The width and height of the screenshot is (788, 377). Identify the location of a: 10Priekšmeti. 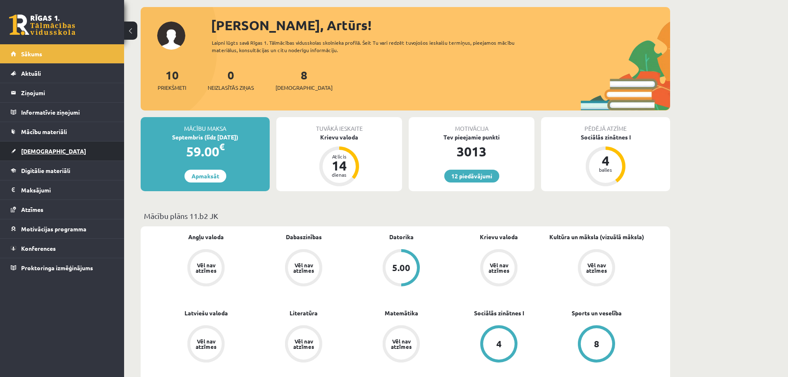
(172, 79).